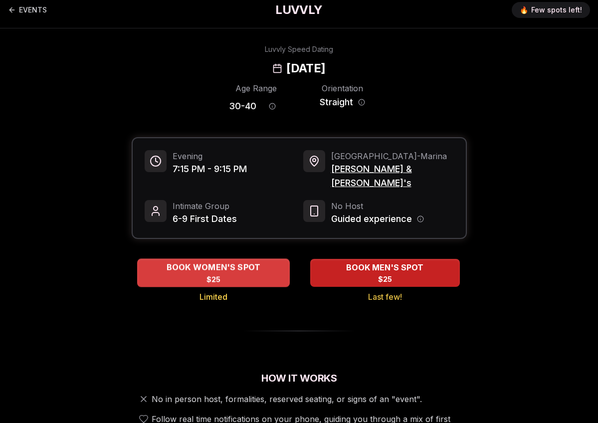 The height and width of the screenshot is (423, 598). What do you see at coordinates (299, 10) in the screenshot?
I see `a: LUVVLY` at bounding box center [299, 10].